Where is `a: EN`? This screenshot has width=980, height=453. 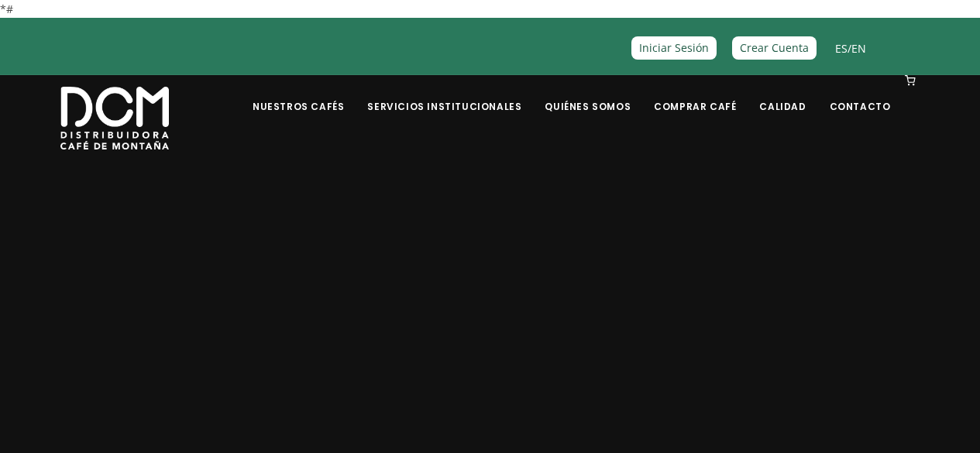 a: EN is located at coordinates (859, 48).